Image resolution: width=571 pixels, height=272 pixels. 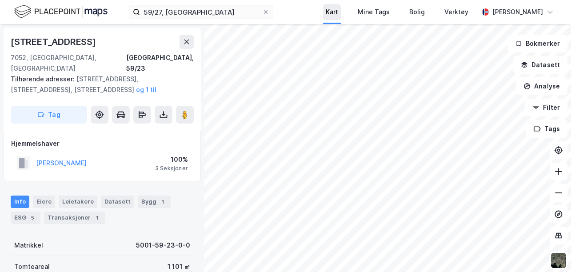 I want to click on div: Bygg, so click(x=154, y=202).